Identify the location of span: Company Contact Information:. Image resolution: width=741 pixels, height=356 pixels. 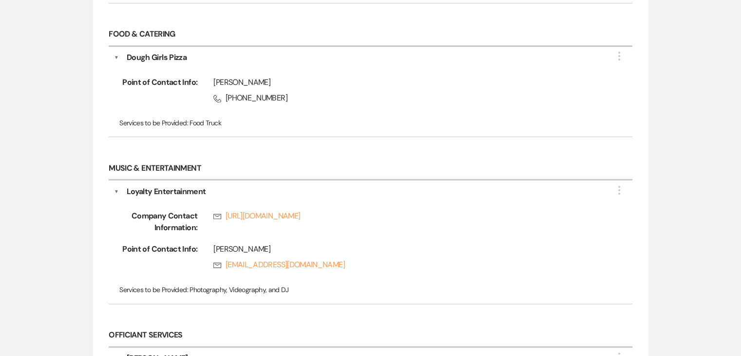
(158, 222).